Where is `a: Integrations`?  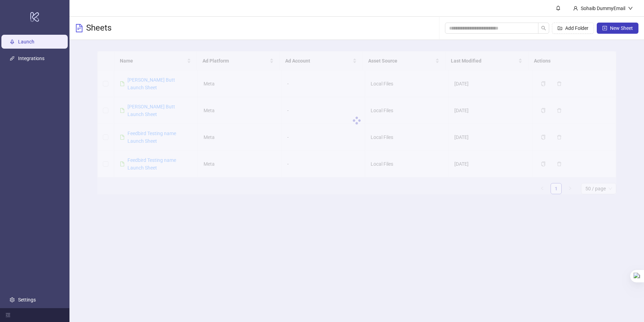 a: Integrations is located at coordinates (31, 58).